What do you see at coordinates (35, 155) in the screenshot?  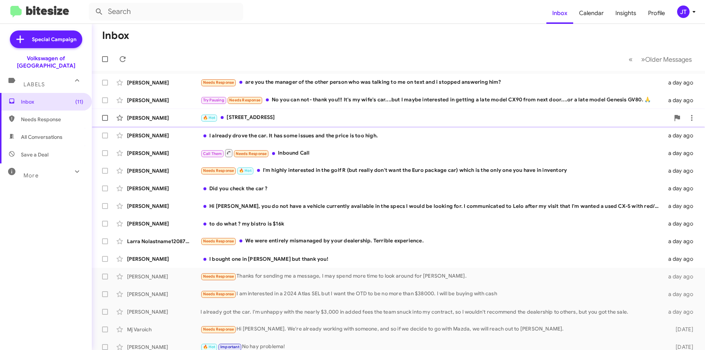 I see `span: Save a Deal` at bounding box center [35, 155].